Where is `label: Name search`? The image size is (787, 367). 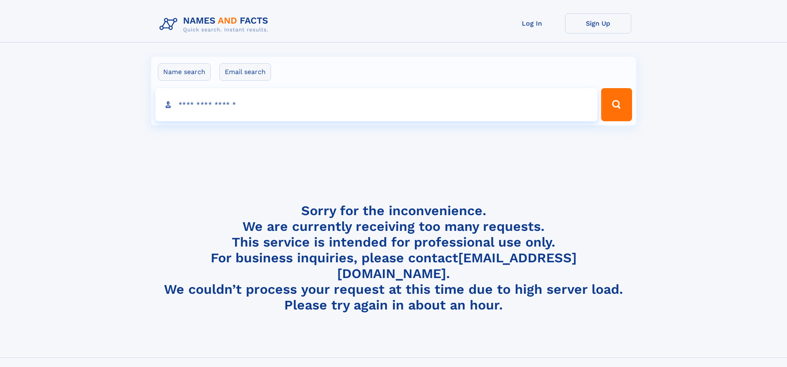
label: Name search is located at coordinates (184, 72).